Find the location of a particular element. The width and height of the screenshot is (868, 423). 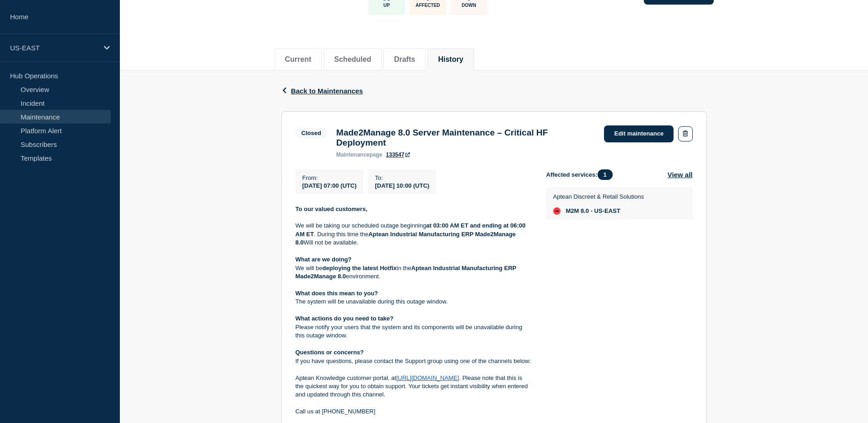

p: To : is located at coordinates (402, 177).